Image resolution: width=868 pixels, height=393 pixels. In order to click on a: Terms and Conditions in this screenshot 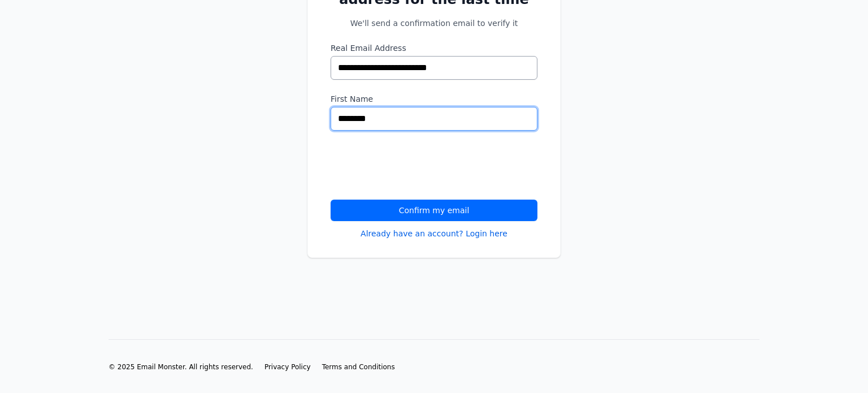, I will do `click(358, 367)`.